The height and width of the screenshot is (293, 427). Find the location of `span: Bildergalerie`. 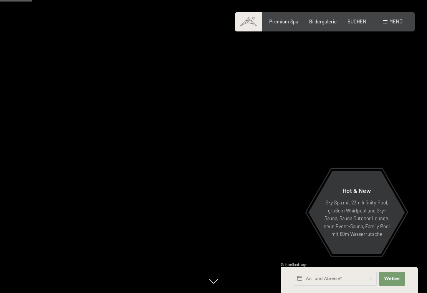

span: Bildergalerie is located at coordinates (323, 21).